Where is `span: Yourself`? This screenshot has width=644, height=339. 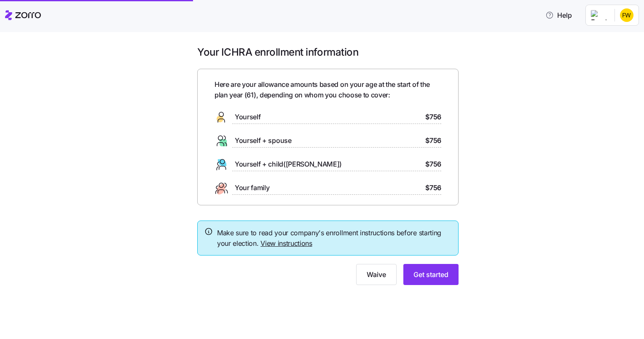
span: Yourself is located at coordinates (247, 117).